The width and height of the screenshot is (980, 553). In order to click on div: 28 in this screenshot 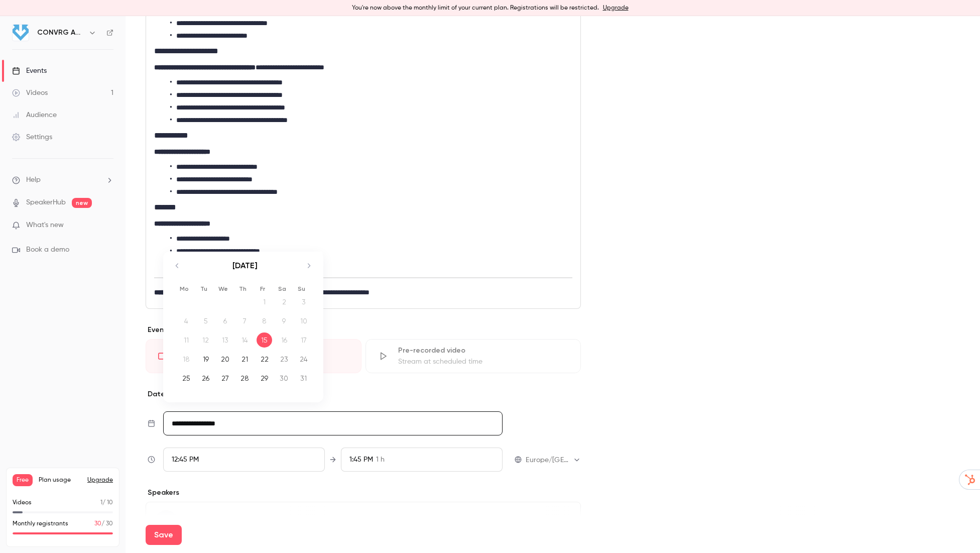, I will do `click(245, 378)`.